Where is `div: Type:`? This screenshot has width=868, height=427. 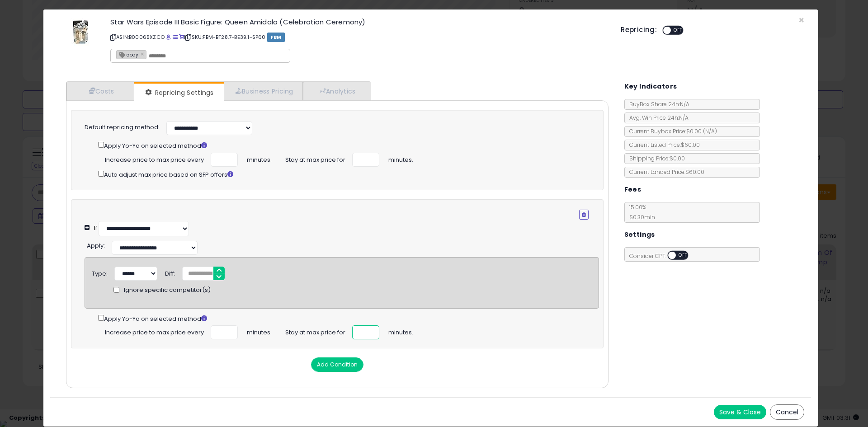 div: Type: is located at coordinates (100, 272).